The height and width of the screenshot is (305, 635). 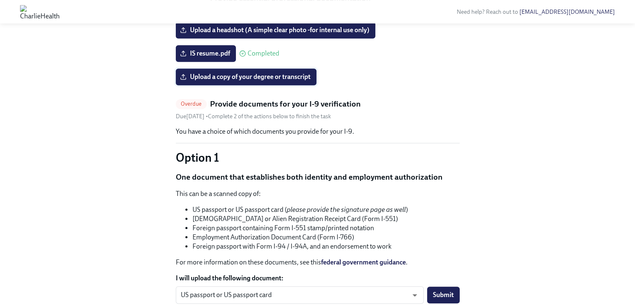 What do you see at coordinates (285, 104) in the screenshot?
I see `h5: Provide documents for your I-9 verification` at bounding box center [285, 104].